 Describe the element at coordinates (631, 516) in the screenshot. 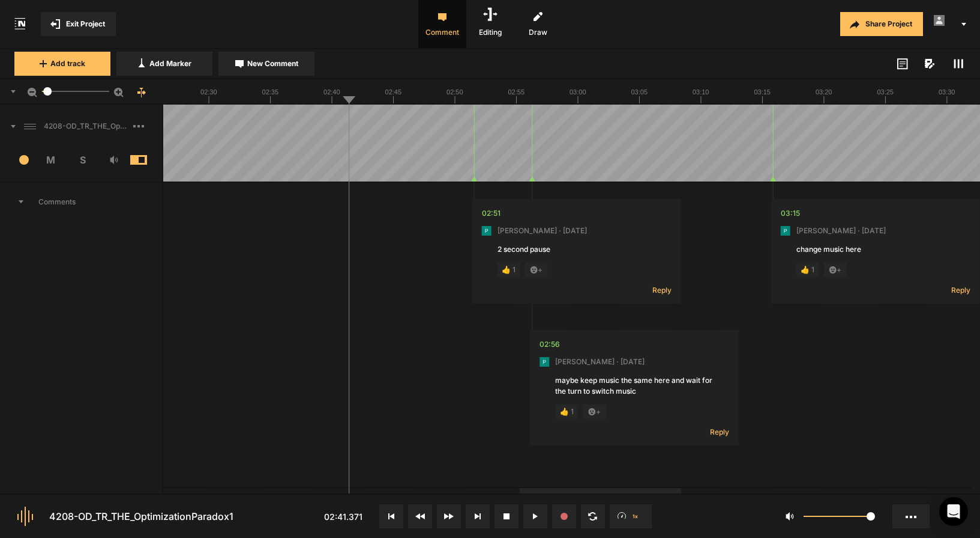

I see `button: 1x` at that location.